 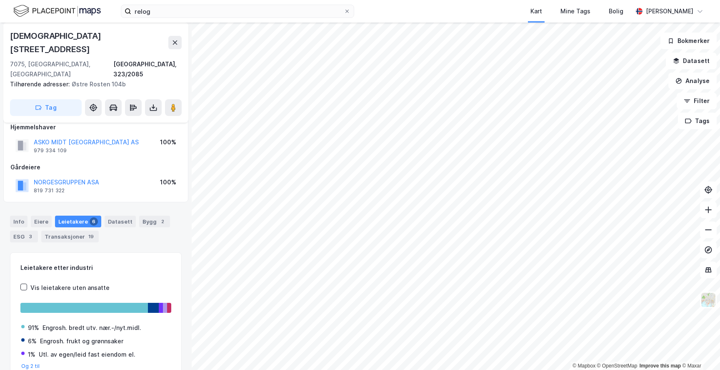 I want to click on div: 6, so click(x=94, y=221).